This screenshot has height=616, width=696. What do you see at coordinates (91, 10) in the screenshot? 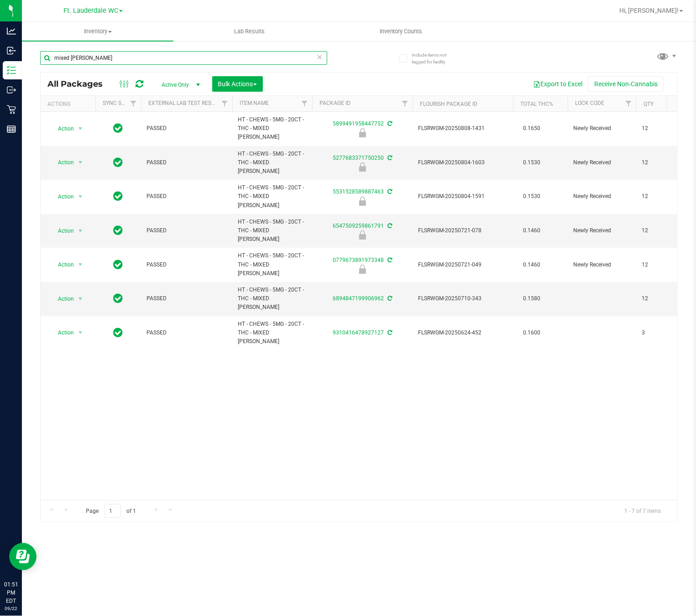
I see `span: Ft. Lauderdale WC` at bounding box center [91, 10].